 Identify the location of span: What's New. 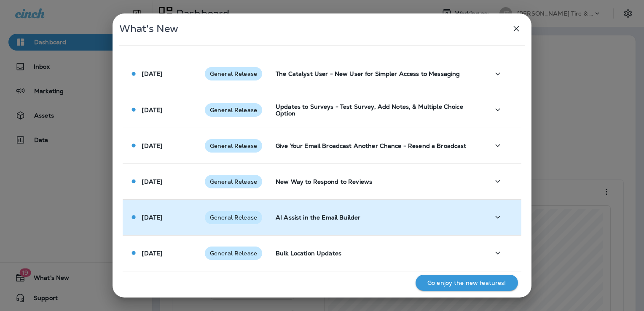
(149, 29).